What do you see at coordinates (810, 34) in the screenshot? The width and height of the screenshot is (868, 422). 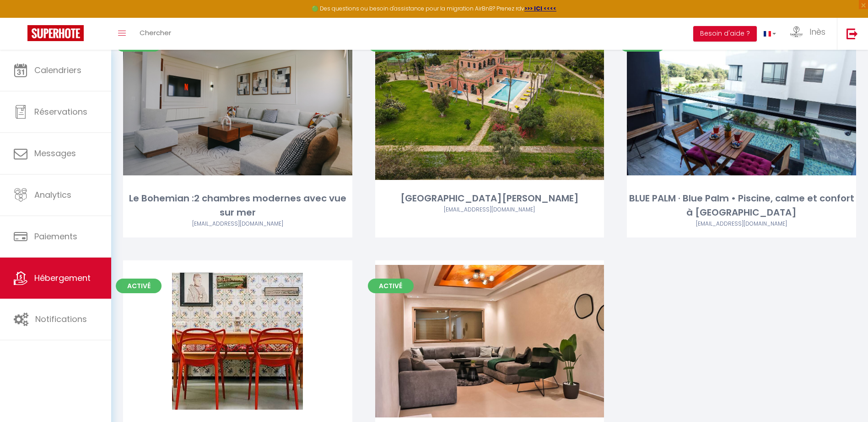 I see `a: ... Inès` at bounding box center [810, 34].